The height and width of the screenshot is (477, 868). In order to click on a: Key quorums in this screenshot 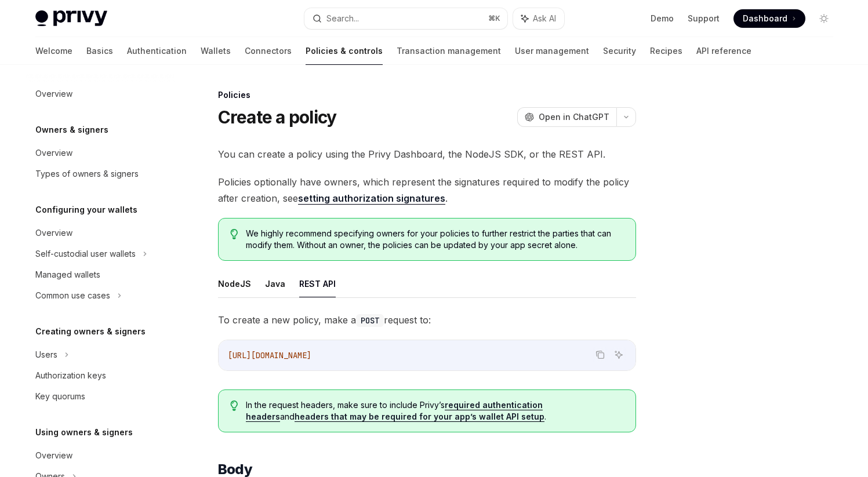, I will do `click(100, 397)`.